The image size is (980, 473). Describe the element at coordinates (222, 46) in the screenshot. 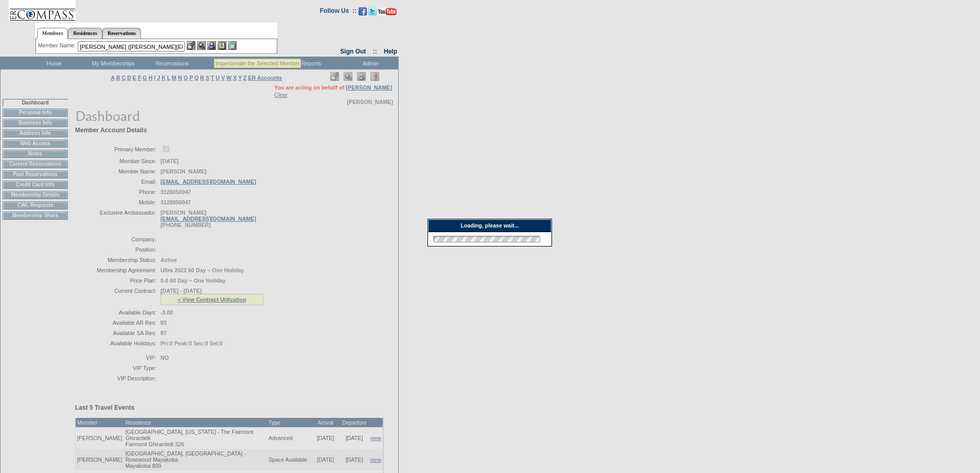

I see `img: Reservations` at that location.